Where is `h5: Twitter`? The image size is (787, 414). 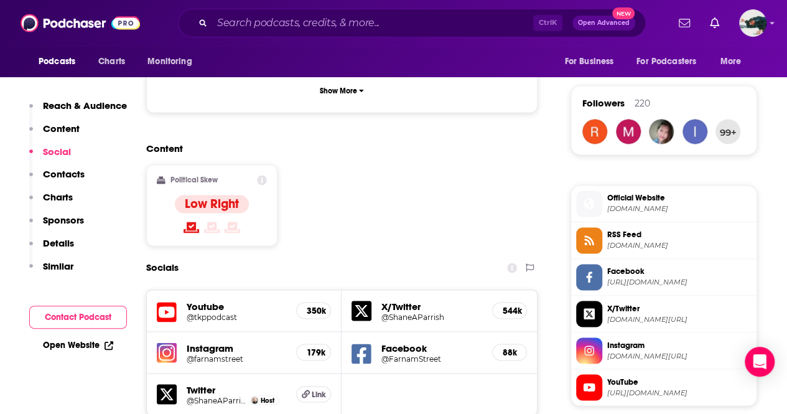 h5: Twitter is located at coordinates (236, 389).